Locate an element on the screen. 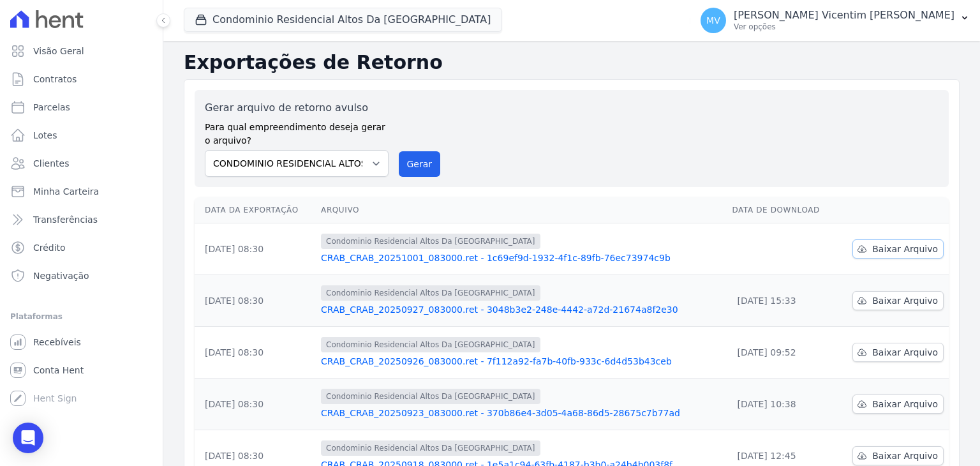 This screenshot has width=980, height=466. span: Clientes is located at coordinates (51, 164).